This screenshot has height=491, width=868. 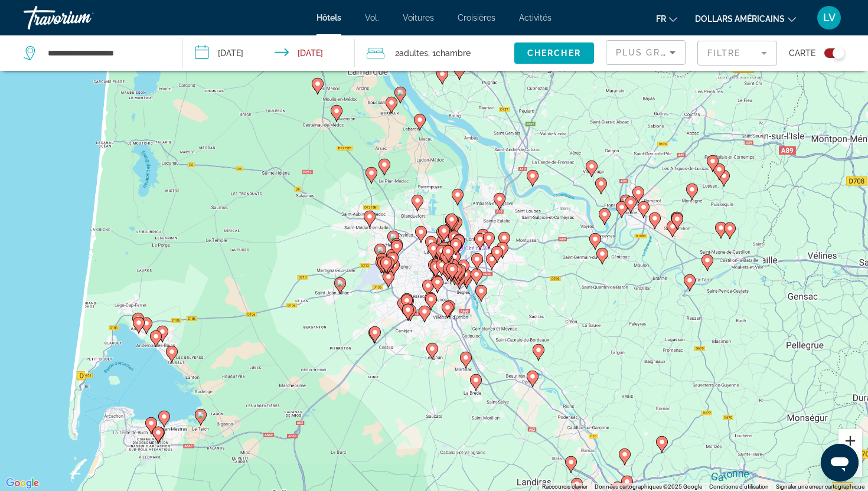 I want to click on a: Conditions d'utilisation (s'ouvre dans un nouvel onglet), so click(x=739, y=486).